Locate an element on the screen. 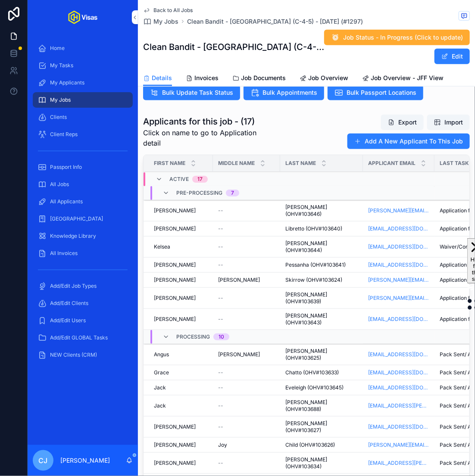  span: Last Name is located at coordinates (301, 163).